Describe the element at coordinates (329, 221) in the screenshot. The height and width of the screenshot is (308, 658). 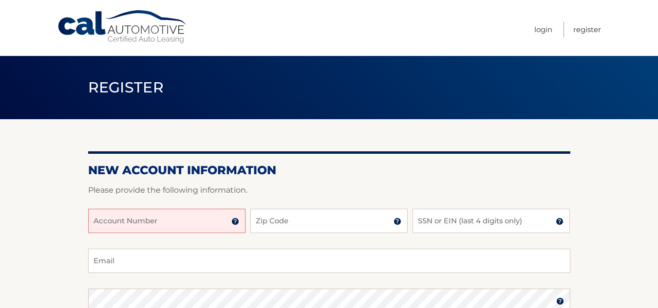
I see `input: Zip Code` at that location.